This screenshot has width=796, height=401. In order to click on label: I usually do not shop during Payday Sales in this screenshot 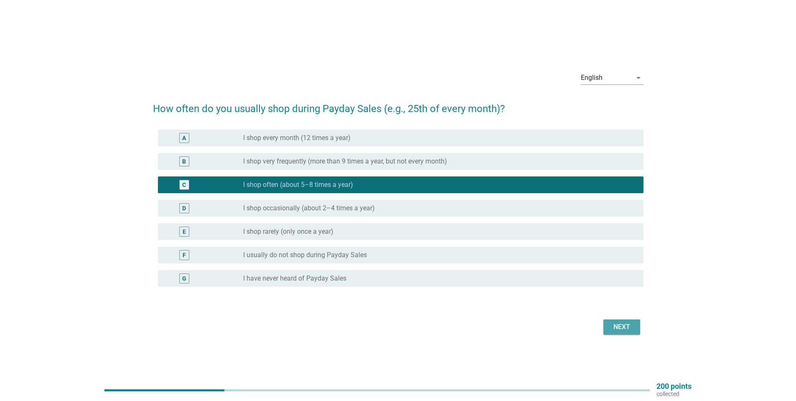, I will do `click(305, 255)`.